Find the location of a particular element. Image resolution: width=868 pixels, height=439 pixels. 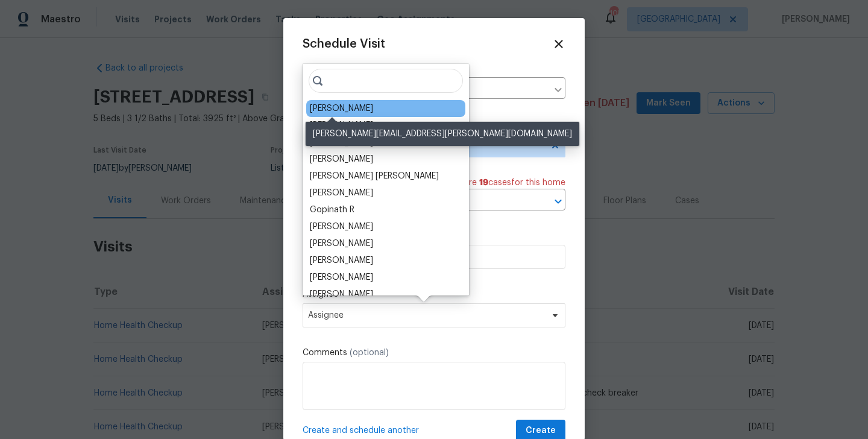

button: Open is located at coordinates (558, 201).